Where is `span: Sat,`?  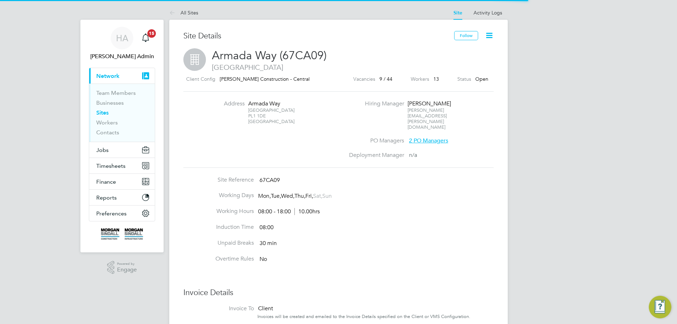 span: Sat, is located at coordinates (318, 196).